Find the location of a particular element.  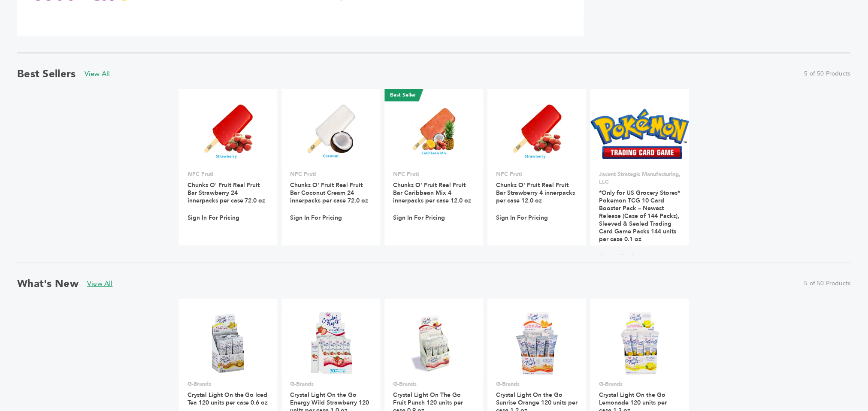

img: Chunks O' Fruit Real Fruit Bar Caribbean Mix 4 innerpacks per case 12.0 oz is located at coordinates (434, 133).